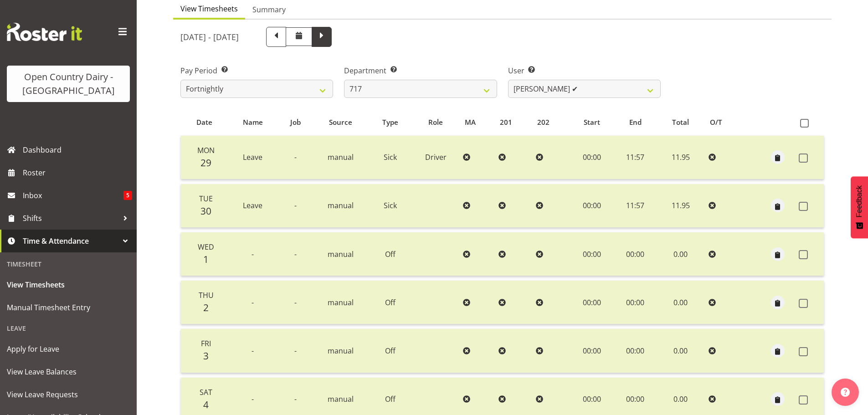 The image size is (868, 415). I want to click on span: Manual Timesheet Entry, so click(69, 307).